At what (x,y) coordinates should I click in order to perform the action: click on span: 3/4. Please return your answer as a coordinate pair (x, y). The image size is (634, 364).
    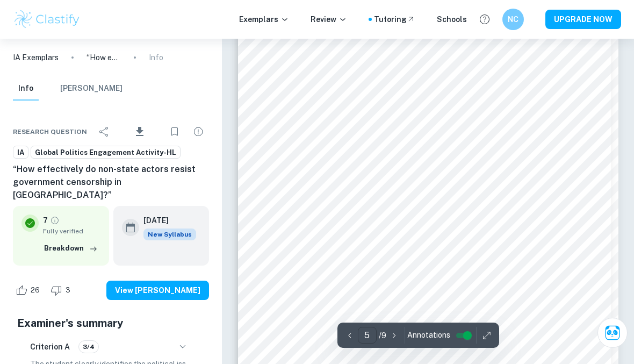
    Looking at the image, I should click on (89, 347).